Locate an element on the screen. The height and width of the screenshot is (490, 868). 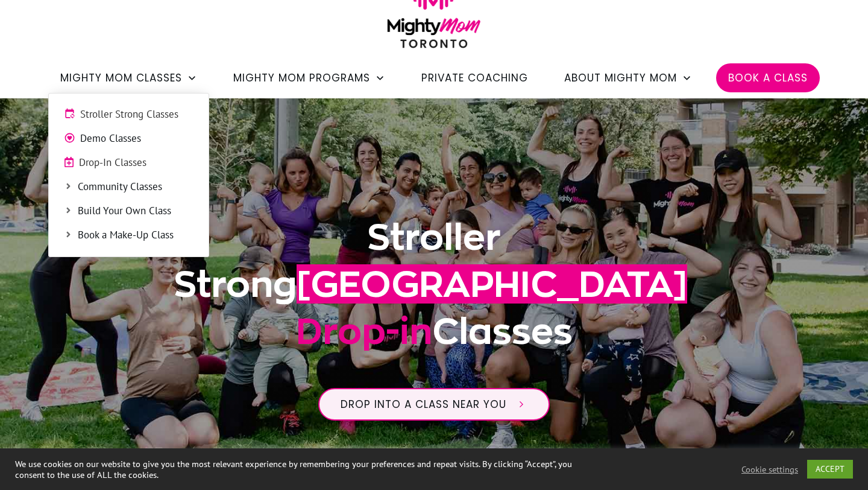
a: Cookie settings is located at coordinates (770, 469).